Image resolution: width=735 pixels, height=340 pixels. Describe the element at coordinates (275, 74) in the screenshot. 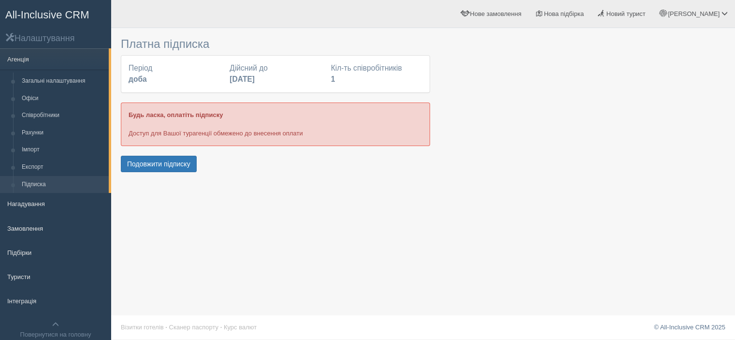

I see `div: Дійсний до` at that location.